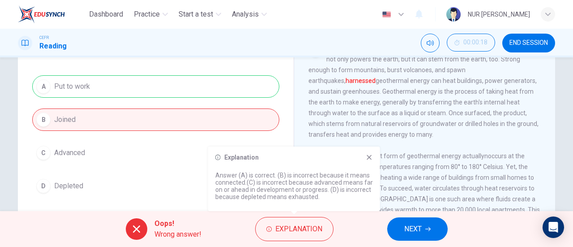 This screenshot has height=247, width=573. Describe the element at coordinates (413, 229) in the screenshot. I see `span: NEXT` at that location.